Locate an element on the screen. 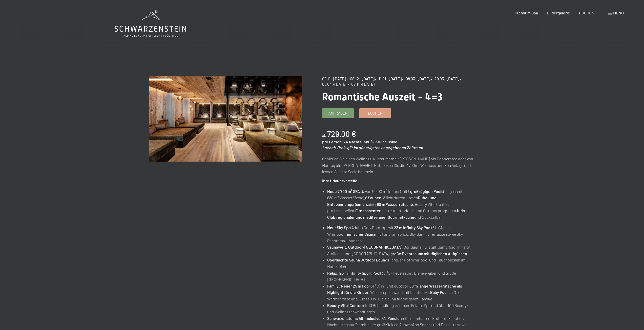 The width and height of the screenshot is (644, 330). a: Anfragen is located at coordinates (338, 113).